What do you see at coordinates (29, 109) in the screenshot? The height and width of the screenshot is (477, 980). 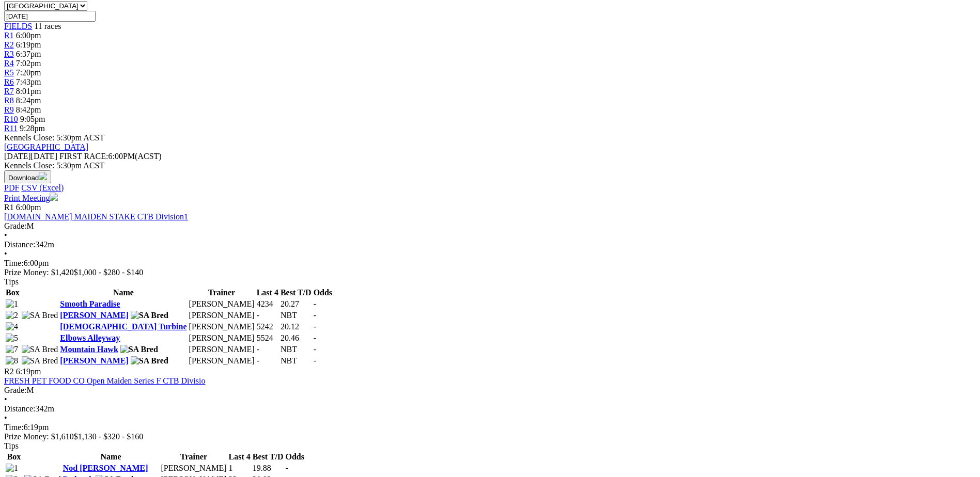 I see `span: 8:42pm` at bounding box center [29, 109].